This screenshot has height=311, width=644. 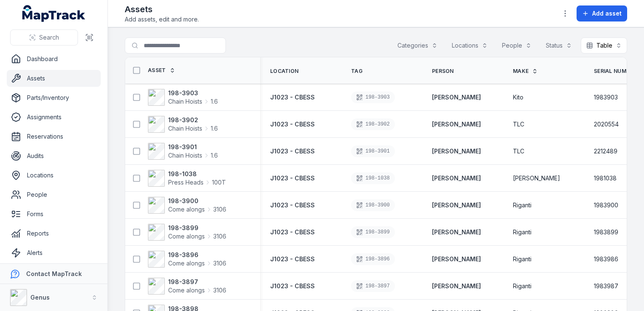 I want to click on button: Add asset, so click(x=602, y=13).